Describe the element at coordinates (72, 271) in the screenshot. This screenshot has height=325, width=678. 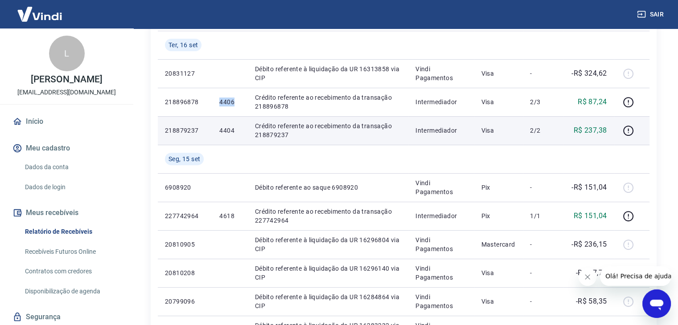
I see `a: Contratos com credores` at that location.